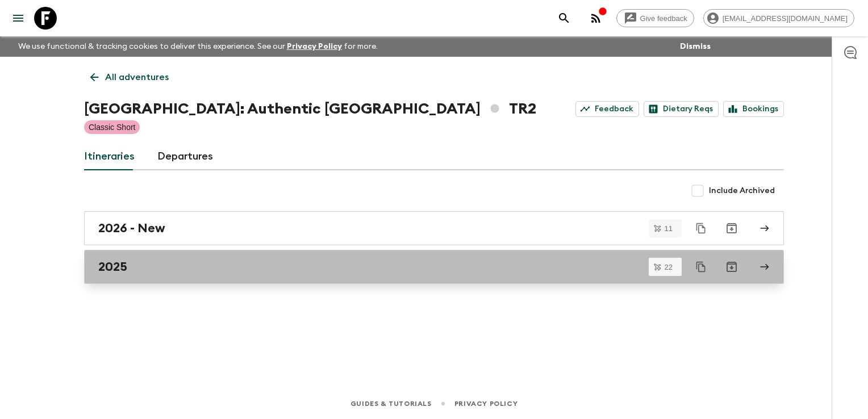 Image resolution: width=868 pixels, height=419 pixels. What do you see at coordinates (434, 267) in the screenshot?
I see `a: 2025` at bounding box center [434, 267].